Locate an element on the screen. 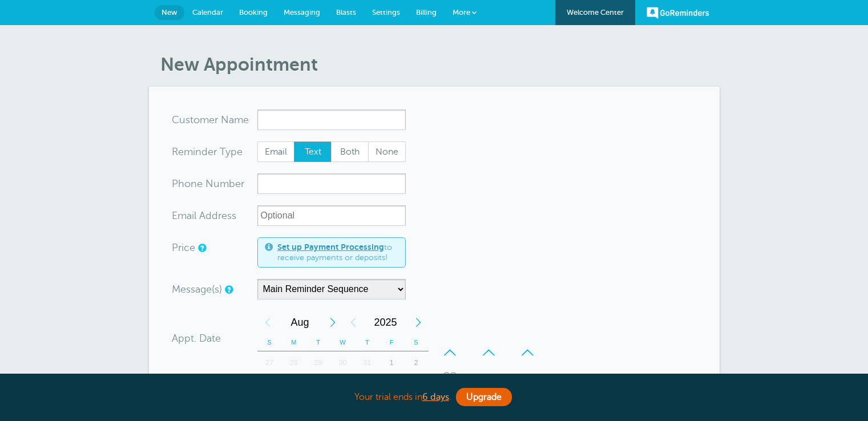 This screenshot has width=868, height=421. div: Monday, July 28 is located at coordinates (294, 363).